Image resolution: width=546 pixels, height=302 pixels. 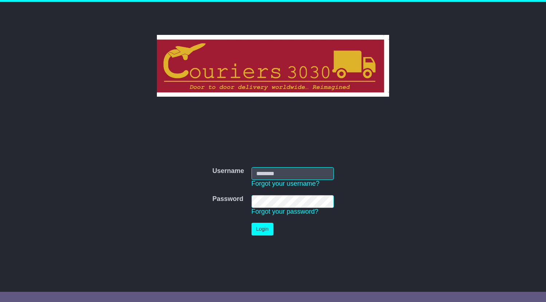 I want to click on img: Couriers 3030, so click(x=273, y=66).